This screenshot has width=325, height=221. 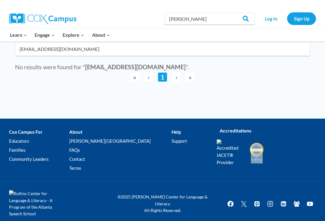 I want to click on a: Facebook, so click(x=231, y=204).